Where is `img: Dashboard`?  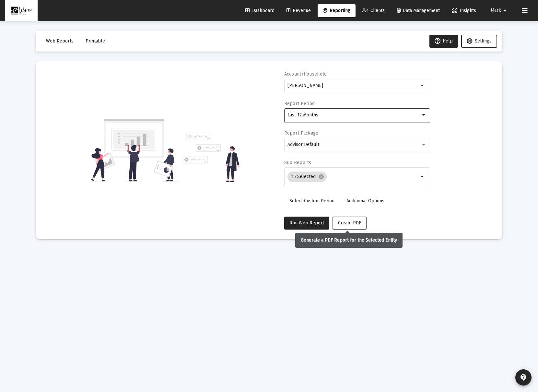
img: Dashboard is located at coordinates (21, 11).